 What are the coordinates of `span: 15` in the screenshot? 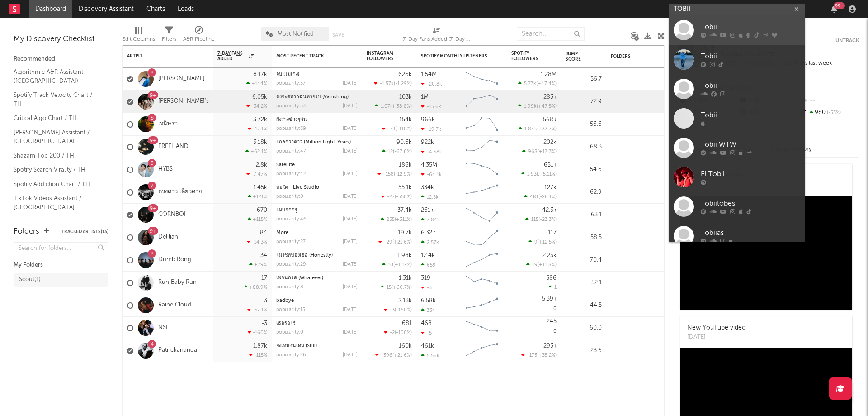 It's located at (389, 288).